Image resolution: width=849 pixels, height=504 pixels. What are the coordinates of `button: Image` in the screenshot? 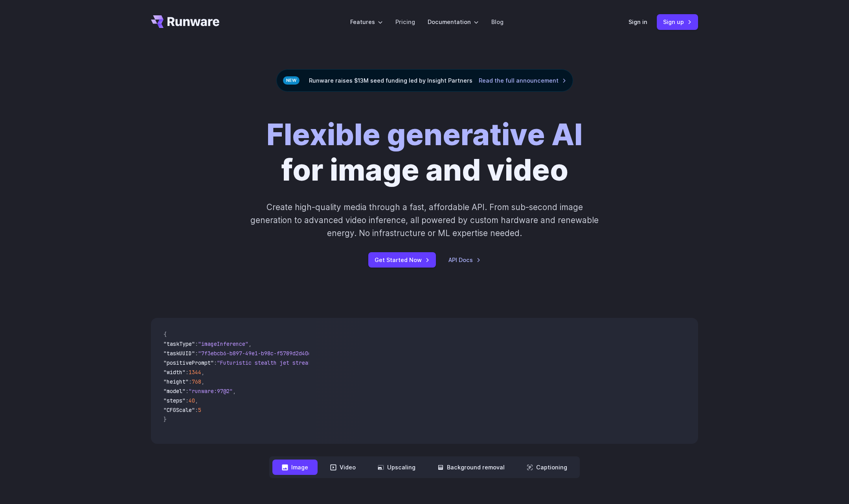 It's located at (295, 467).